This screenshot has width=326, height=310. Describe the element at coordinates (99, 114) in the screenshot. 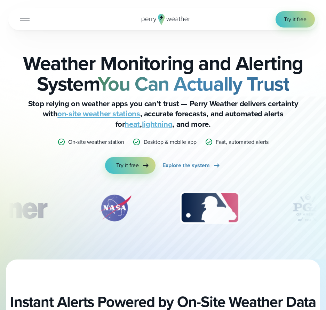

I see `a: on-site weather stations` at that location.